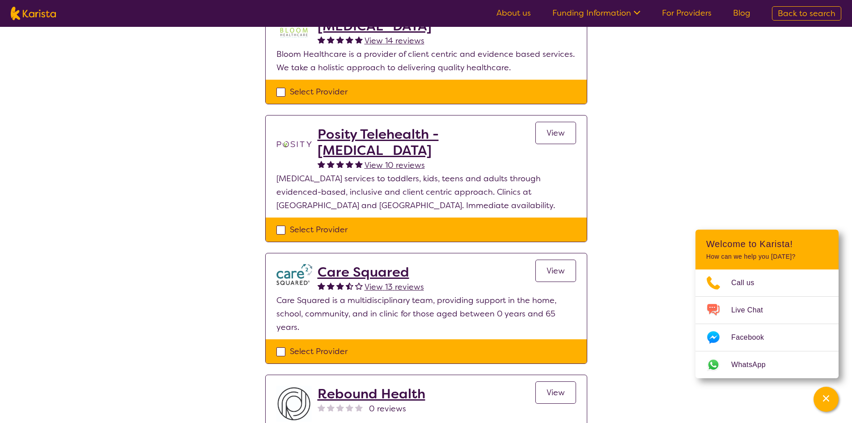  What do you see at coordinates (597, 13) in the screenshot?
I see `a: Funding Information` at bounding box center [597, 13].